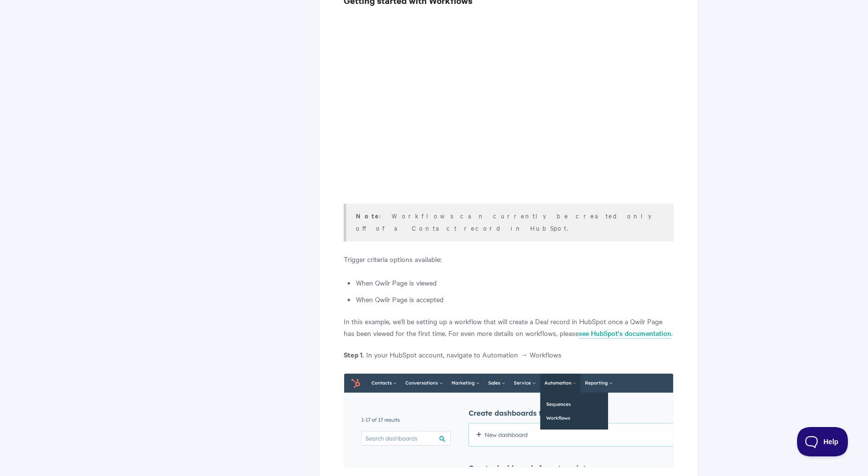 This screenshot has width=868, height=476. Describe the element at coordinates (353, 354) in the screenshot. I see `strong: Step 1` at that location.